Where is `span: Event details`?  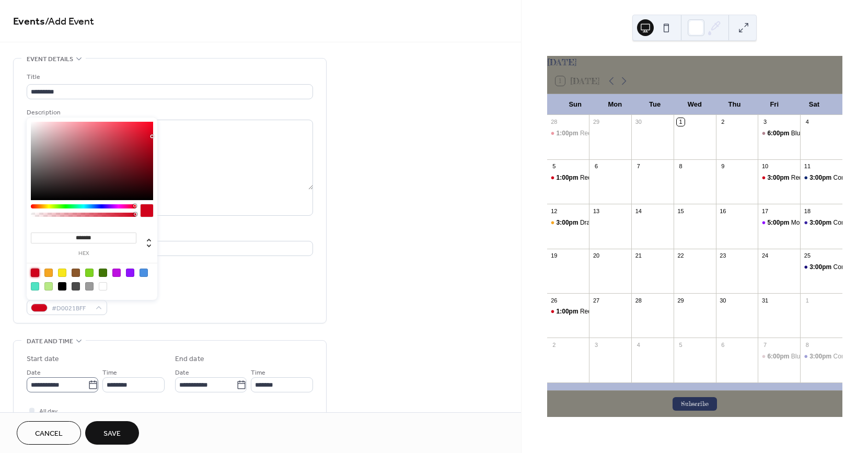 span: Event details is located at coordinates (49, 59).